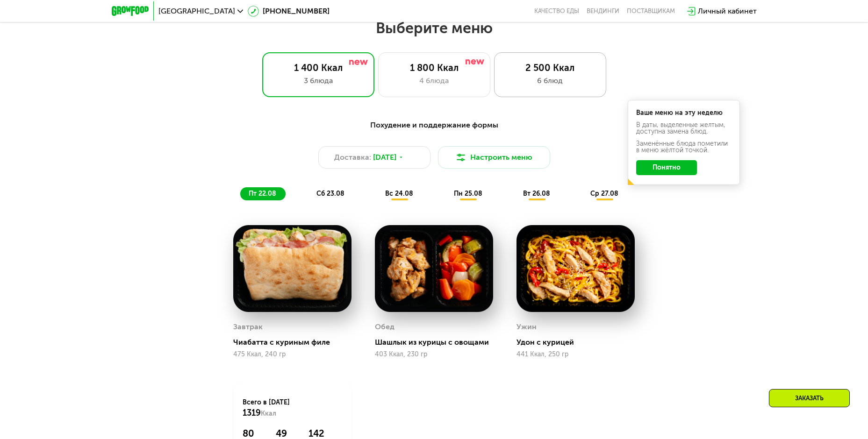 This screenshot has height=439, width=868. I want to click on div: 2 500 Ккал, so click(550, 68).